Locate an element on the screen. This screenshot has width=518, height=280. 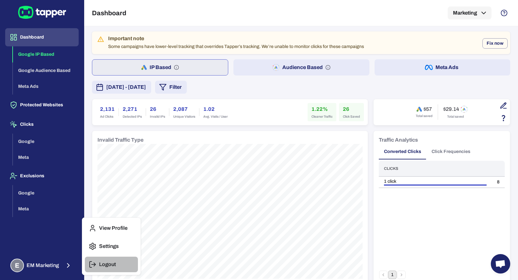
p: Logout is located at coordinates (108, 264).